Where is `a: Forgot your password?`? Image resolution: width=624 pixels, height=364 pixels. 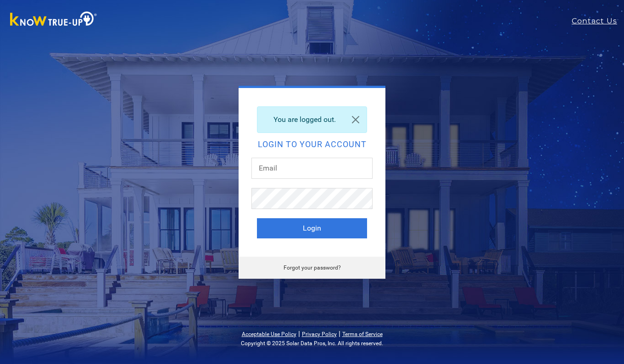 a: Forgot your password? is located at coordinates (312, 268).